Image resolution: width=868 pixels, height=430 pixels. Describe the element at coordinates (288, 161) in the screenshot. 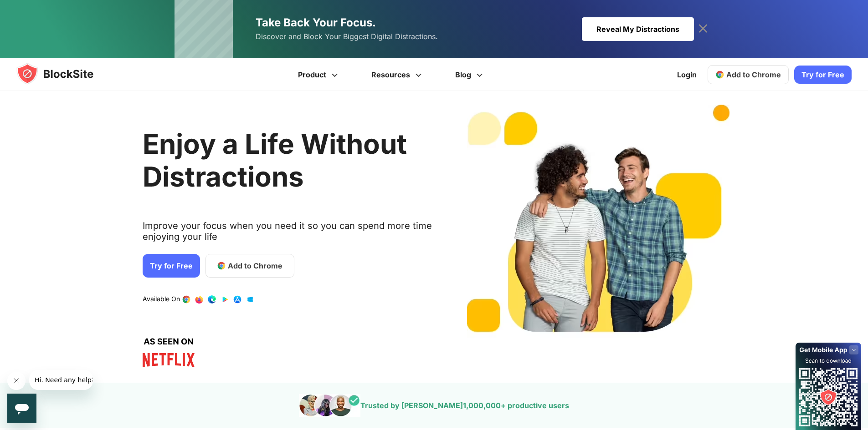

I see `h2: Enjoy a Life Without Distractions` at that location.